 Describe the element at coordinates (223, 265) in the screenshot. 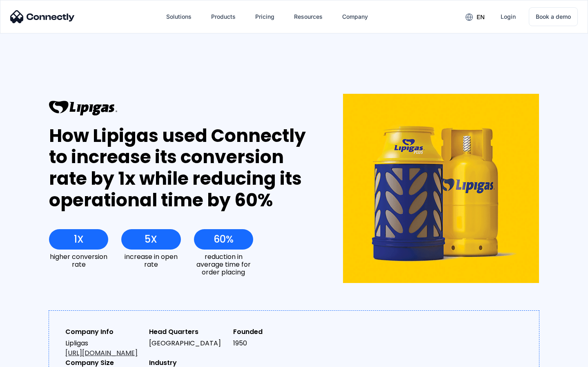

I see `div: reduction in average time for order placing` at that location.